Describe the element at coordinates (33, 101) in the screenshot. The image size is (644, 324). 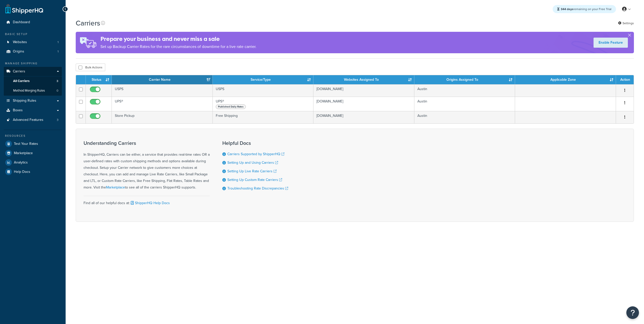
I see `a: Shipping Rules` at that location.